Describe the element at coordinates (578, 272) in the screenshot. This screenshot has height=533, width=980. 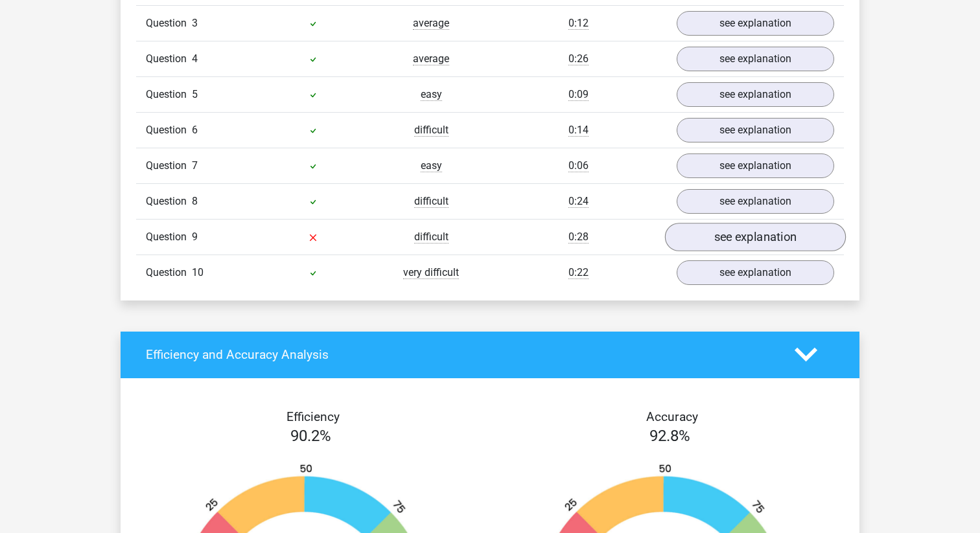
I see `span: 0:22` at that location.